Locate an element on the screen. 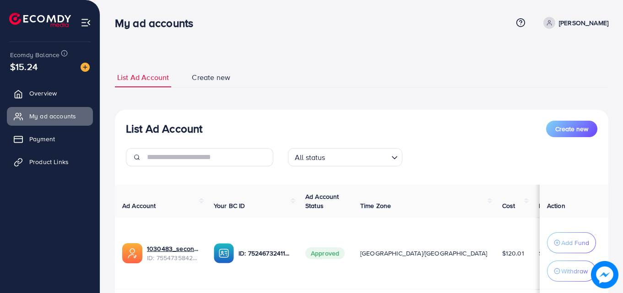 The image size is (623, 293). button: Withdraw is located at coordinates (571, 271).